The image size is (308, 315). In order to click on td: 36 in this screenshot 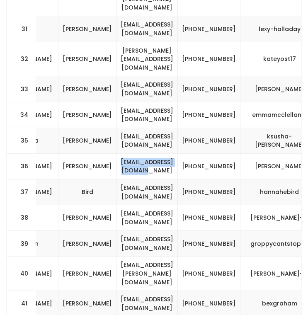, I will do `click(22, 166)`.